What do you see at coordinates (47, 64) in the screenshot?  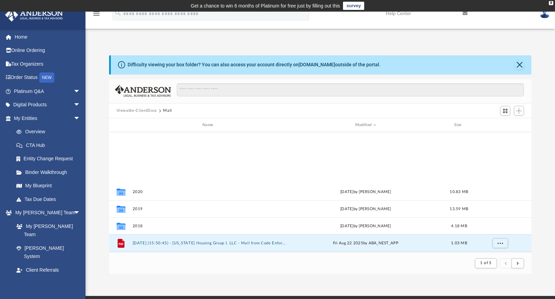 I see `a: Tax Organizers` at bounding box center [47, 64].